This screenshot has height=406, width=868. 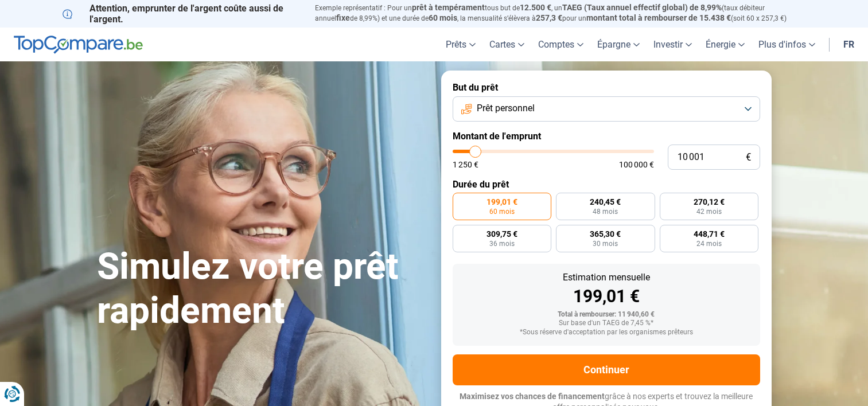 I want to click on label: Durée du prêt, so click(x=606, y=184).